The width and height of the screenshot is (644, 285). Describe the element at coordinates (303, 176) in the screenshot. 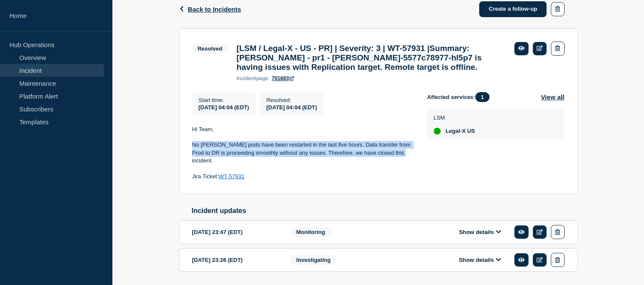

I see `p: Jira Ticket:` at that location.